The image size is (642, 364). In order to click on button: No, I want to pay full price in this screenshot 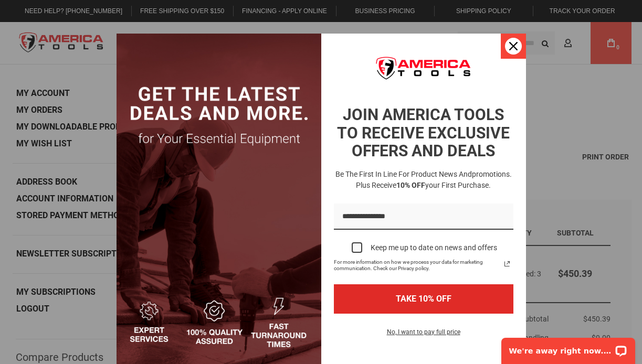, I will do `click(424, 336)`.